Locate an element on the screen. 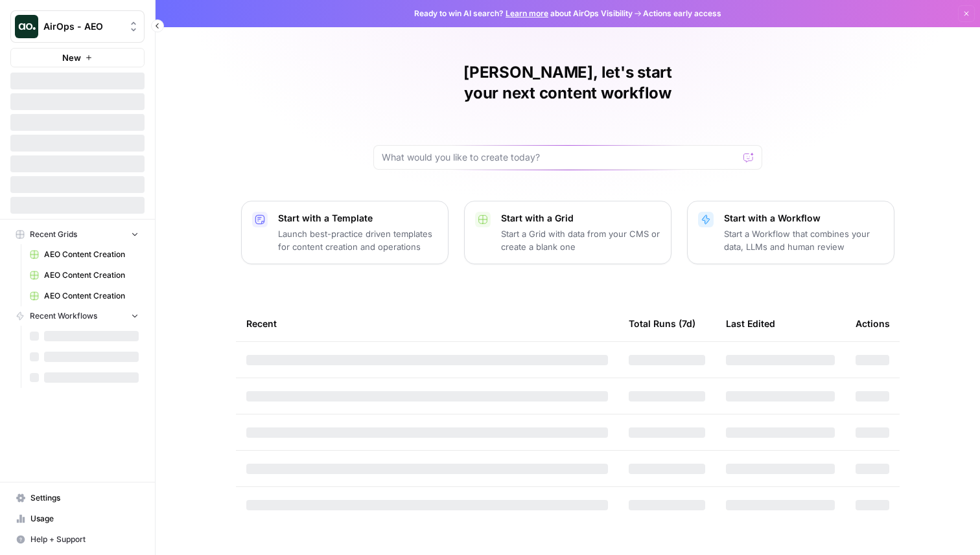  button: Help + Support is located at coordinates (77, 540).